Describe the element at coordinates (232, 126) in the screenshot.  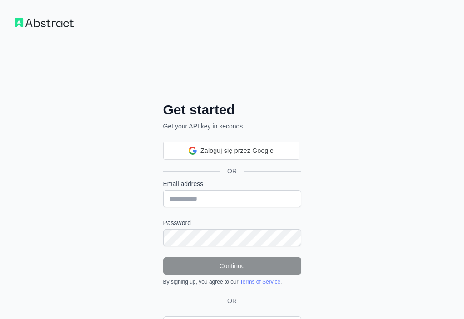
I see `p: Get your API key in seconds` at that location.